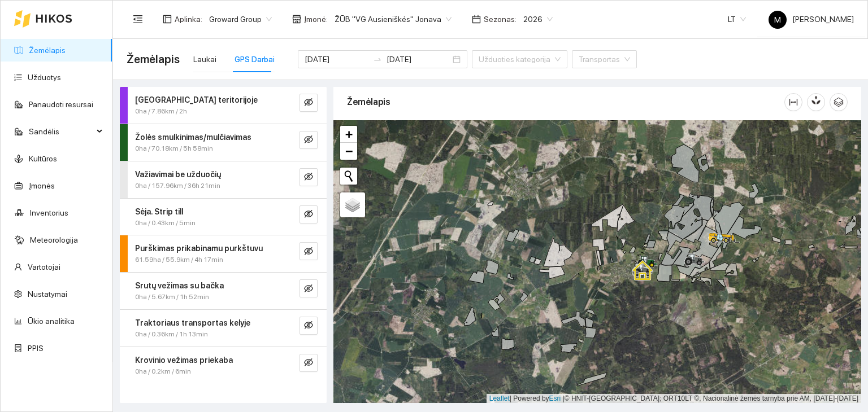 The height and width of the screenshot is (412, 868). What do you see at coordinates (174, 149) in the screenshot?
I see `span: 0ha / 70.18km / 5h 58min` at bounding box center [174, 149].